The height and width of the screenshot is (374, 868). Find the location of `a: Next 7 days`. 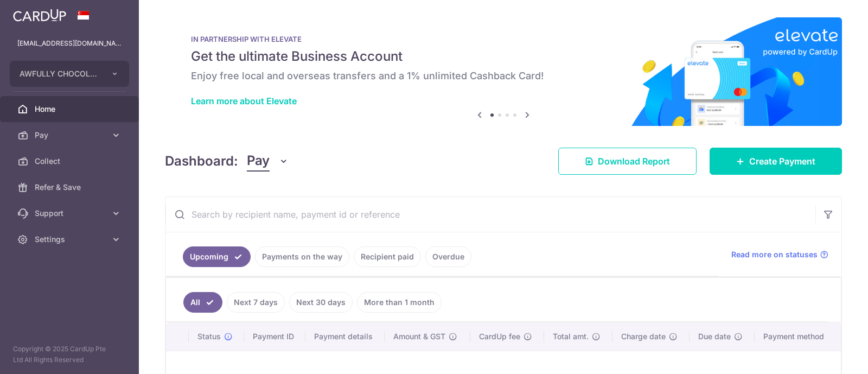

a: Next 7 days is located at coordinates (255, 302).